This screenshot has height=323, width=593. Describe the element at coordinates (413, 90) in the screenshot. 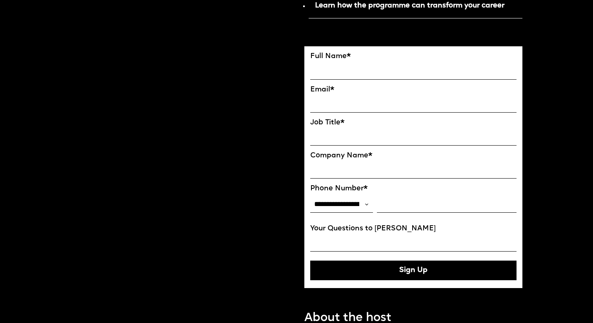

I see `label: Email` at that location.